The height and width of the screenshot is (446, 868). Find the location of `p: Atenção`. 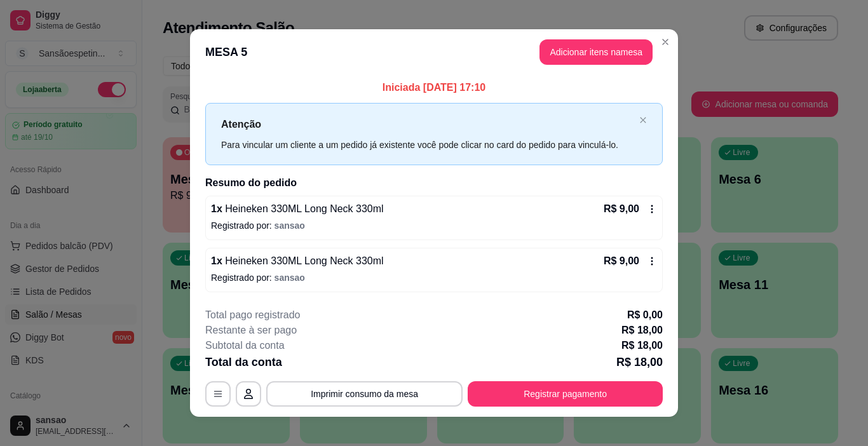

p: Atenção is located at coordinates (428, 124).